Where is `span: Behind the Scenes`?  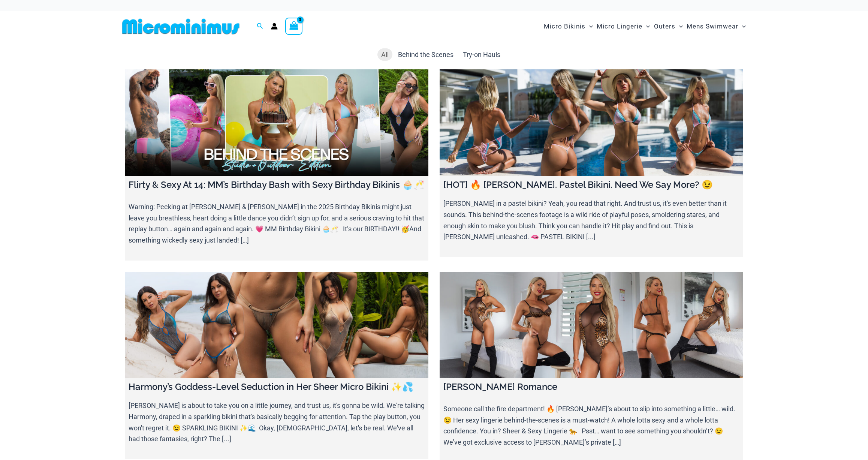
span: Behind the Scenes is located at coordinates (425, 54).